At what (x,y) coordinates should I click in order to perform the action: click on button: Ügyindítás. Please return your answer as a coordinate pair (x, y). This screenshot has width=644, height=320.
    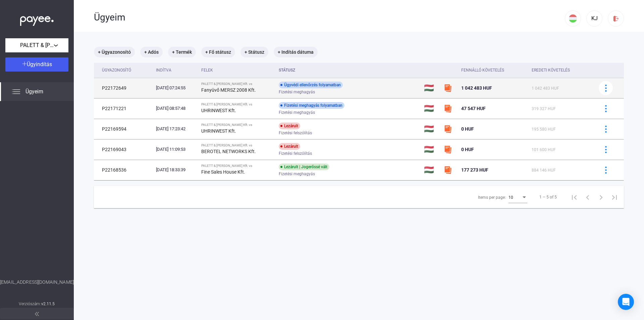
    Looking at the image, I should click on (37, 64).